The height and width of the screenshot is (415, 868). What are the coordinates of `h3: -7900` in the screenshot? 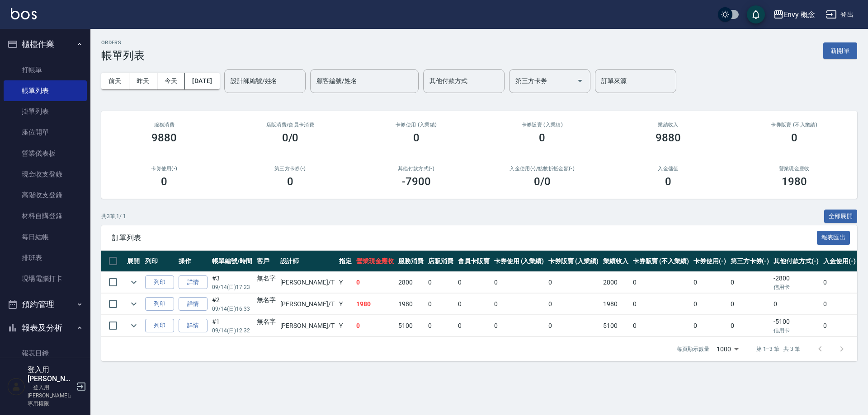 It's located at (416, 181).